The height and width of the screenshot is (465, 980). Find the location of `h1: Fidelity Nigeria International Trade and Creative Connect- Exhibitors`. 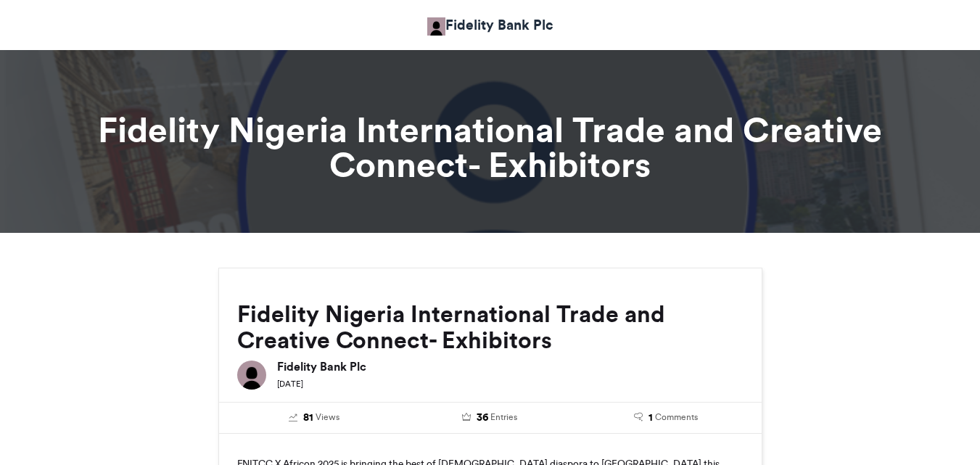

h1: Fidelity Nigeria International Trade and Creative Connect- Exhibitors is located at coordinates (490, 148).